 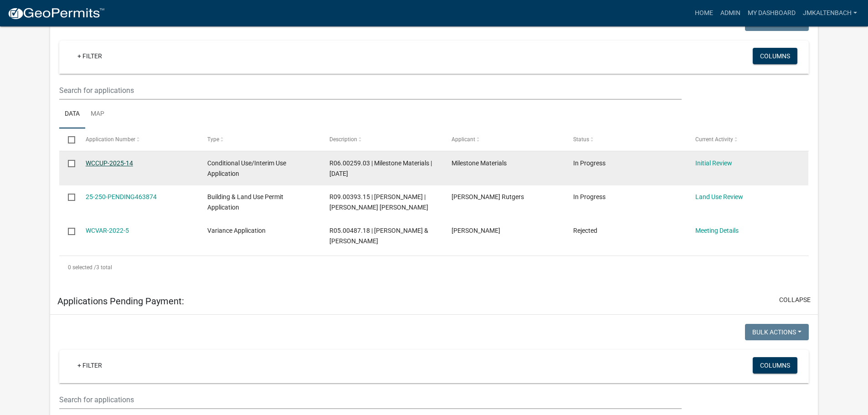 What do you see at coordinates (714, 163) in the screenshot?
I see `a: Initial Review` at bounding box center [714, 163].